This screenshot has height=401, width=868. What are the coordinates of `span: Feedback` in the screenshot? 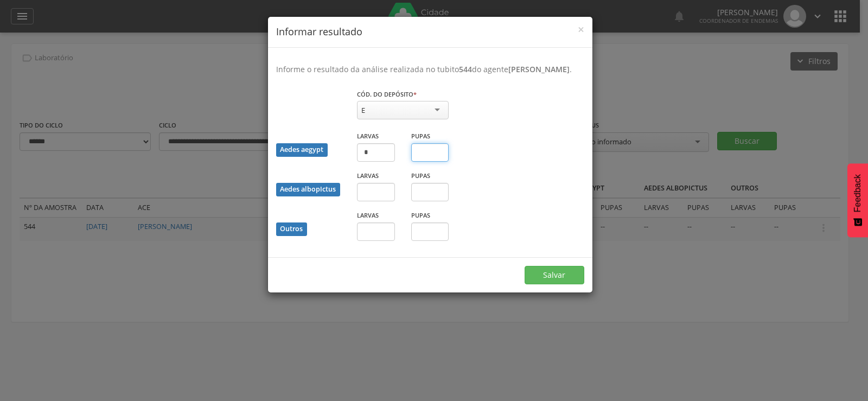 It's located at (857, 193).